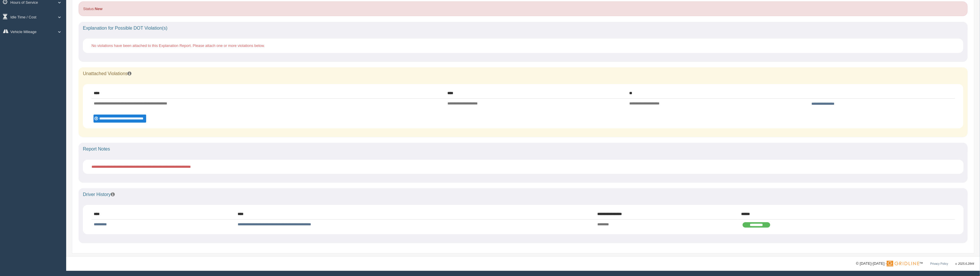 The image size is (980, 276). I want to click on img: Gridline, so click(903, 263).